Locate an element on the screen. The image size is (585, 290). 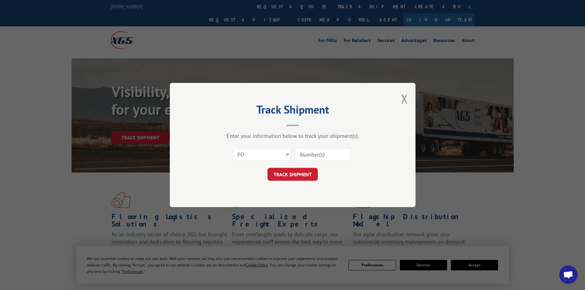
div: Open chat is located at coordinates (568, 275).